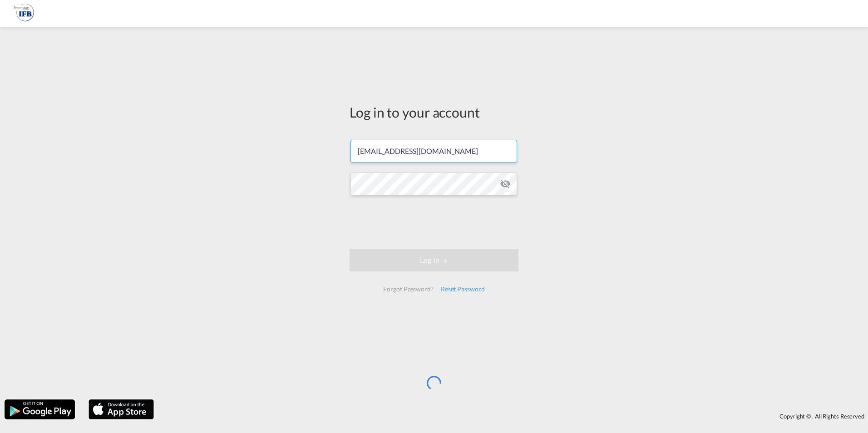 The height and width of the screenshot is (433, 868). What do you see at coordinates (434, 112) in the screenshot?
I see `div: Log in to your account` at bounding box center [434, 112].